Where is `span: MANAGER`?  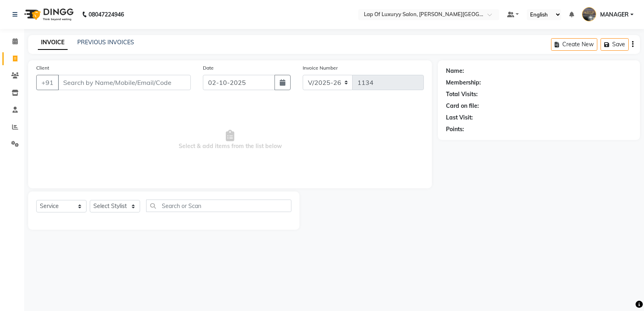 span: MANAGER is located at coordinates (615, 14).